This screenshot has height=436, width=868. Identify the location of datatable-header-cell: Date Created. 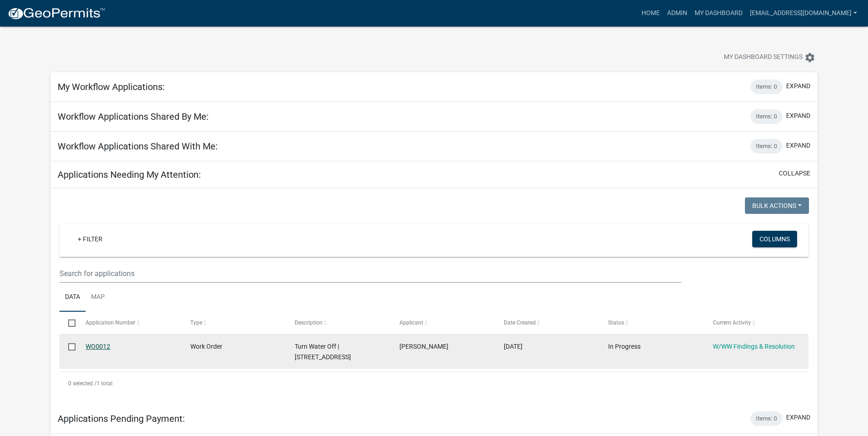
(547, 322).